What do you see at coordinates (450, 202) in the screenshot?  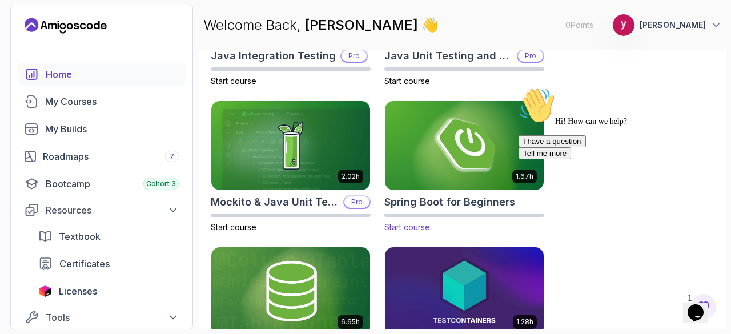 I see `h2: Spring Boot for Beginners` at bounding box center [450, 202].